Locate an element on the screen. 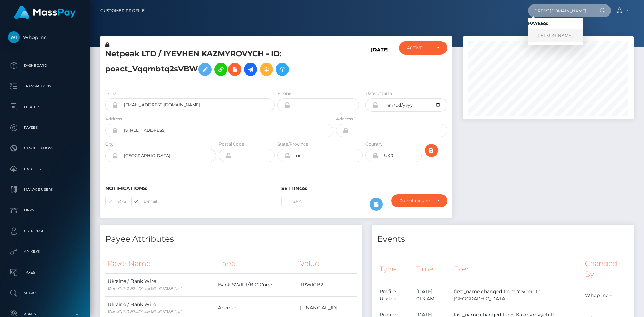 This screenshot has width=644, height=317. th: Payer Name is located at coordinates (160, 264).